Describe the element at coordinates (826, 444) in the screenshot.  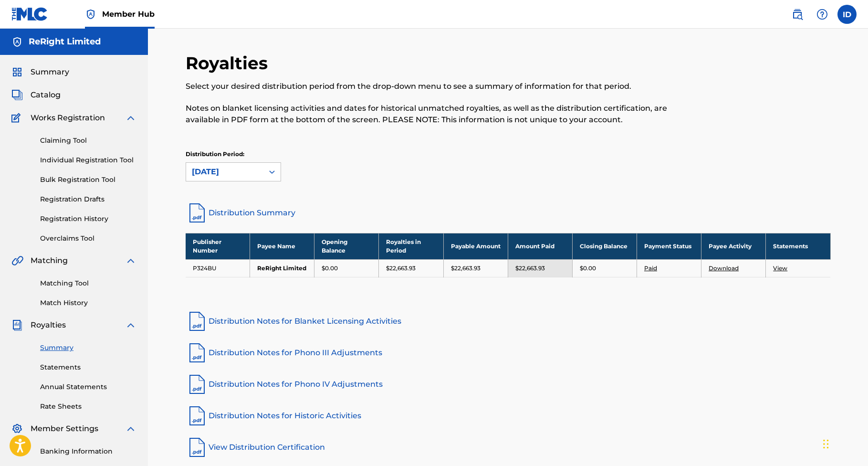
I see `div: Drag` at that location.